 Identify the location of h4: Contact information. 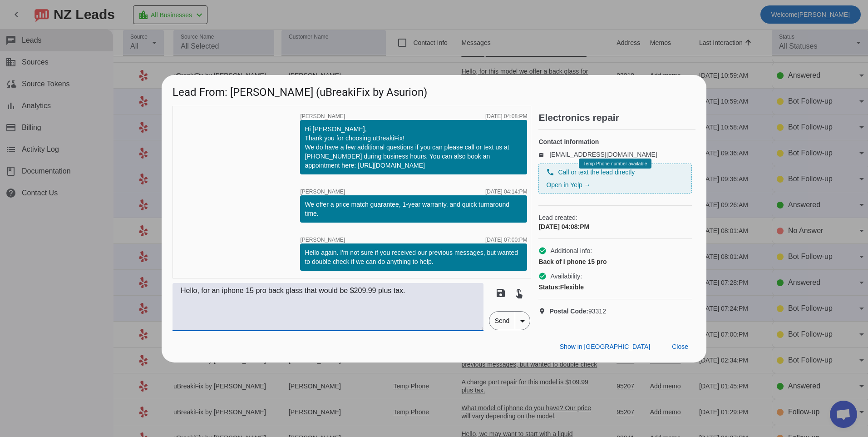
(615, 142).